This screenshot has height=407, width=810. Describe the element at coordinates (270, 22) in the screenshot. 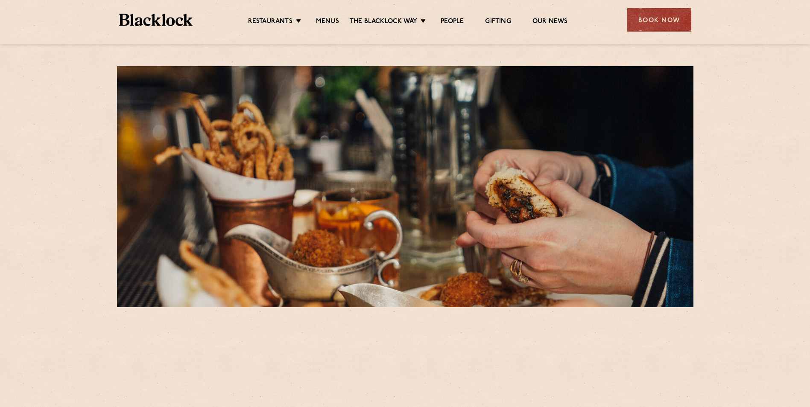

I see `a: Restaurants` at that location.